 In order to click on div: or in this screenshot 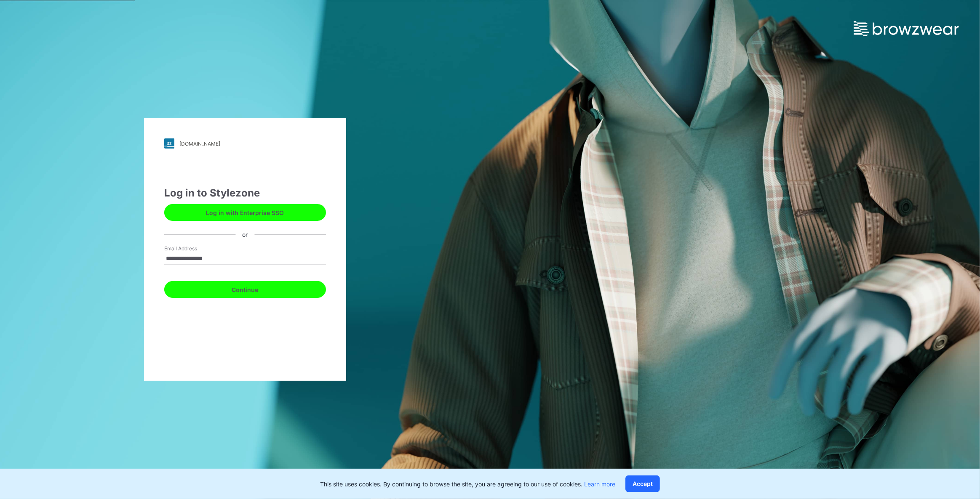, I will do `click(245, 234)`.